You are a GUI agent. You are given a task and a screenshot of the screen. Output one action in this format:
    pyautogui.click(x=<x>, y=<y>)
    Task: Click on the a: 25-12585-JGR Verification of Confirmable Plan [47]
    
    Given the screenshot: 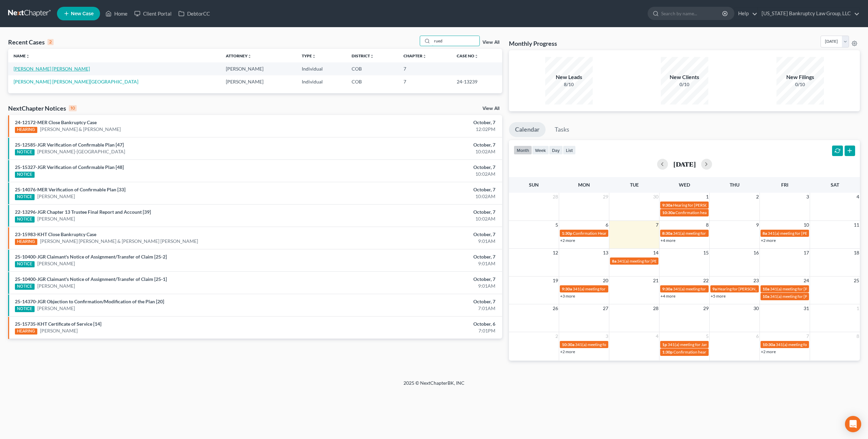 What is the action you would take?
    pyautogui.click(x=69, y=145)
    